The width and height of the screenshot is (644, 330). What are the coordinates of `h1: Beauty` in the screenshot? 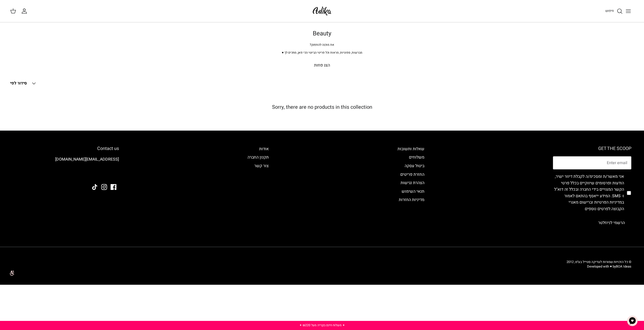 It's located at (322, 34).